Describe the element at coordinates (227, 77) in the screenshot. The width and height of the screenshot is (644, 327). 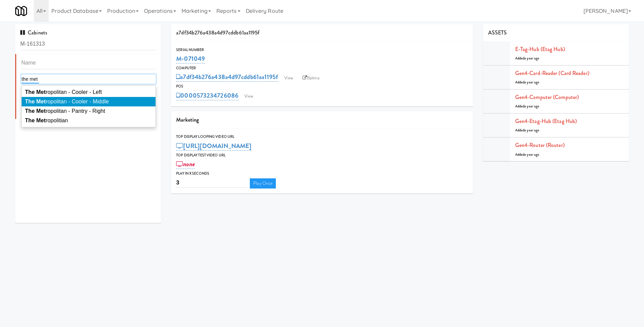
I see `a: a7df34b276a438a4d97cddb61aa1195f` at that location.